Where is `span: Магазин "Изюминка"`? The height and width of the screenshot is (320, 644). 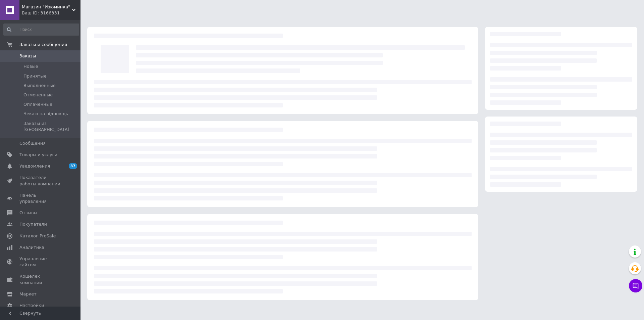
span: Магазин "Изюминка" is located at coordinates (47, 7).